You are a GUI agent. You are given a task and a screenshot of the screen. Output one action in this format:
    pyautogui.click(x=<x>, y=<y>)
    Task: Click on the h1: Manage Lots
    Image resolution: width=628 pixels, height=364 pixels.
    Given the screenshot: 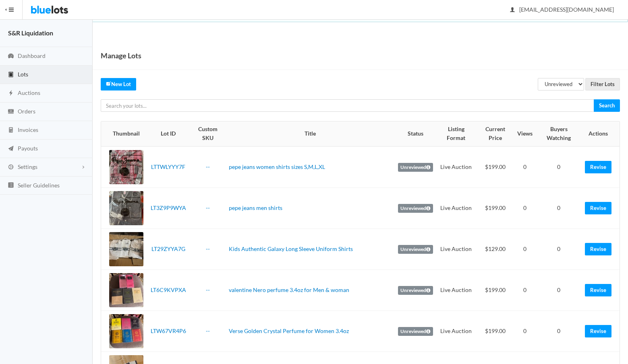 What is the action you would take?
    pyautogui.click(x=121, y=56)
    